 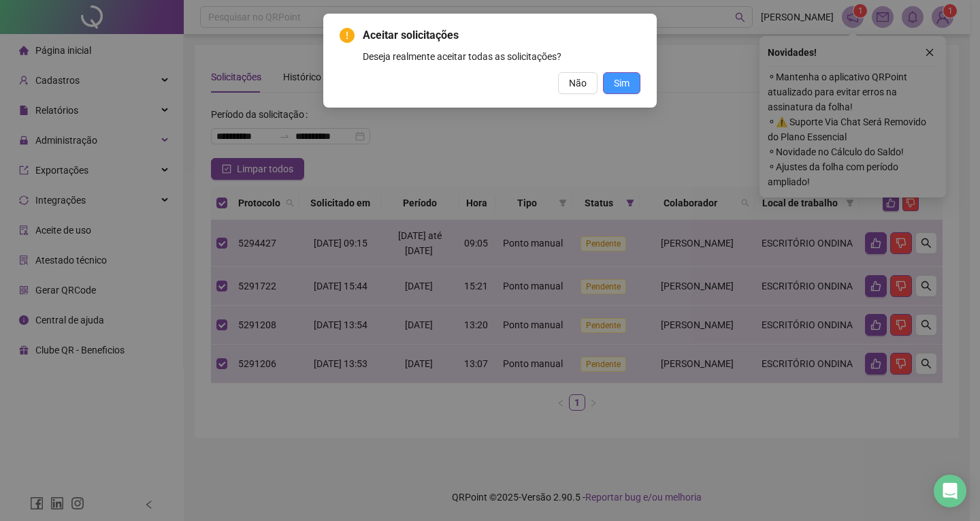 I want to click on span: Não, so click(x=578, y=83).